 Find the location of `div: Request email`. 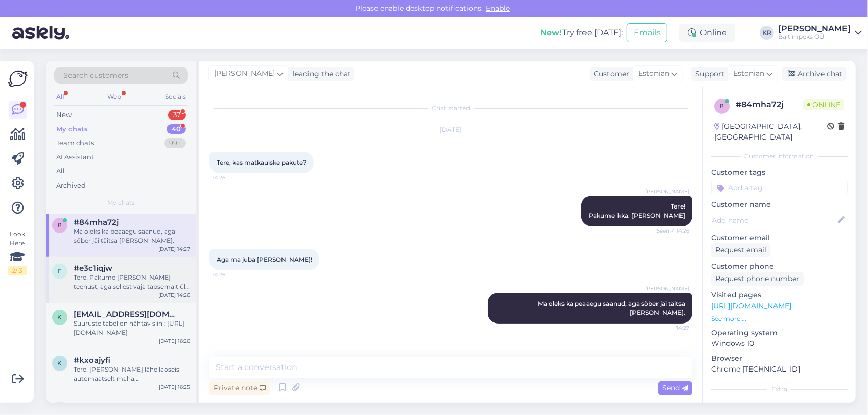

div: Request email is located at coordinates (741, 250).